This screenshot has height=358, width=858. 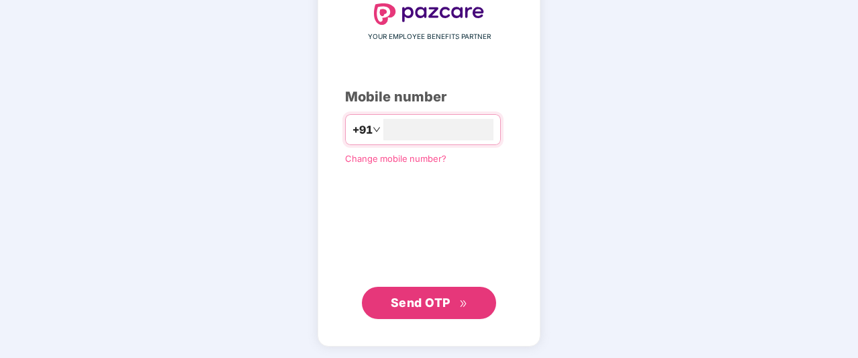 I want to click on span: double-right, so click(x=463, y=303).